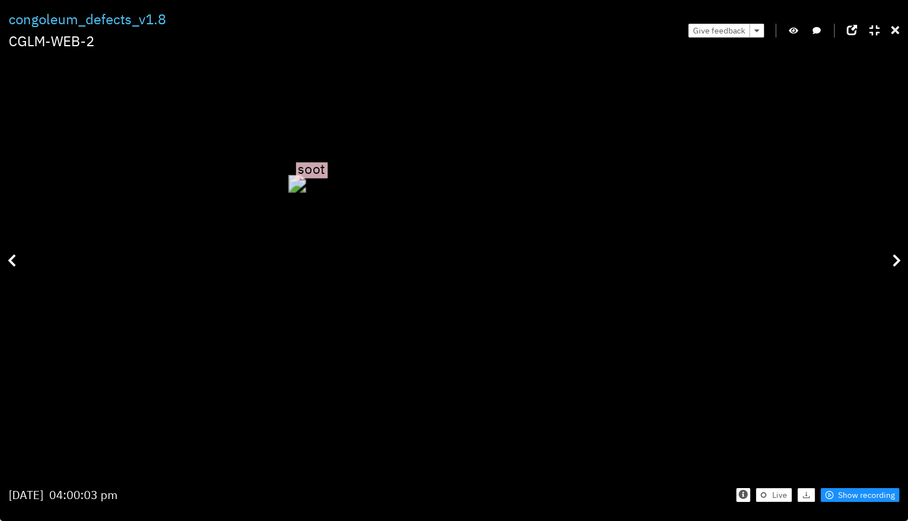  I want to click on span: Show recording, so click(866, 495).